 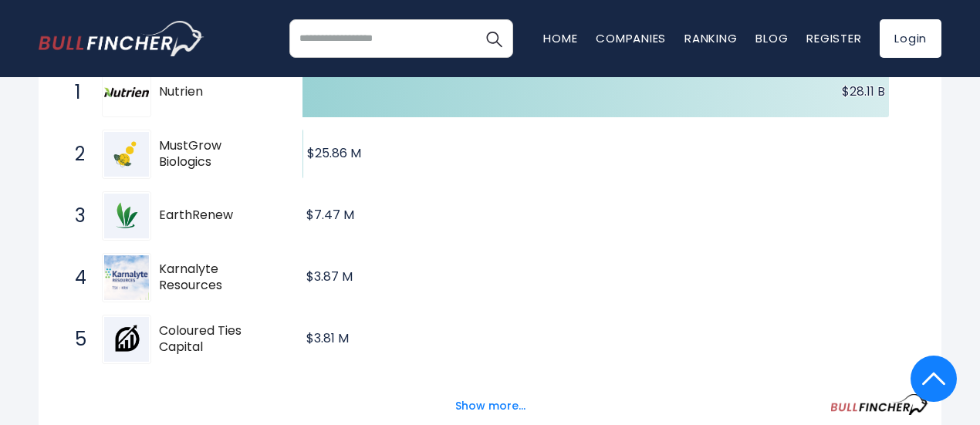 What do you see at coordinates (75, 339) in the screenshot?
I see `span: 5` at bounding box center [75, 339].